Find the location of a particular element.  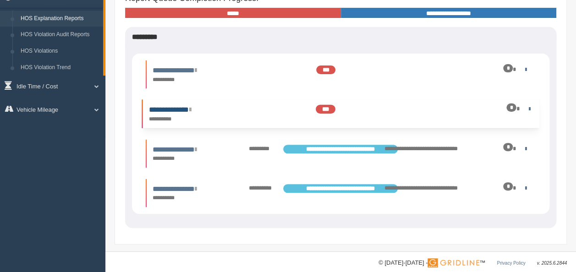

a: Privacy Policy is located at coordinates (511, 263).